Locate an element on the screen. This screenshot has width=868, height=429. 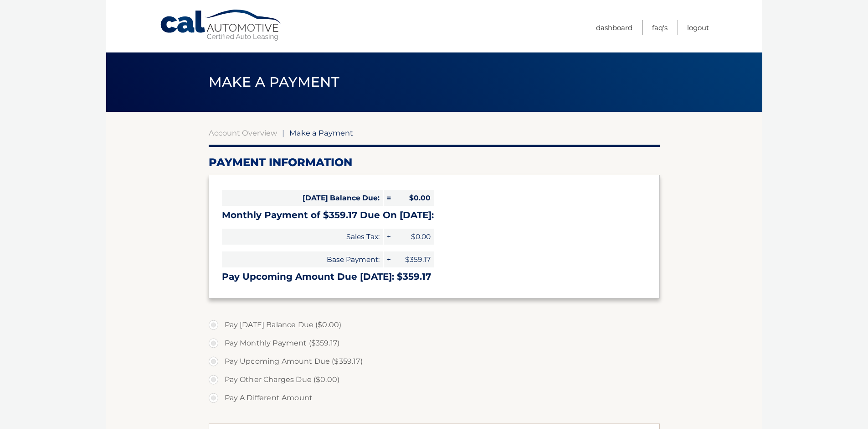
h2: Payment Information is located at coordinates (434, 162).